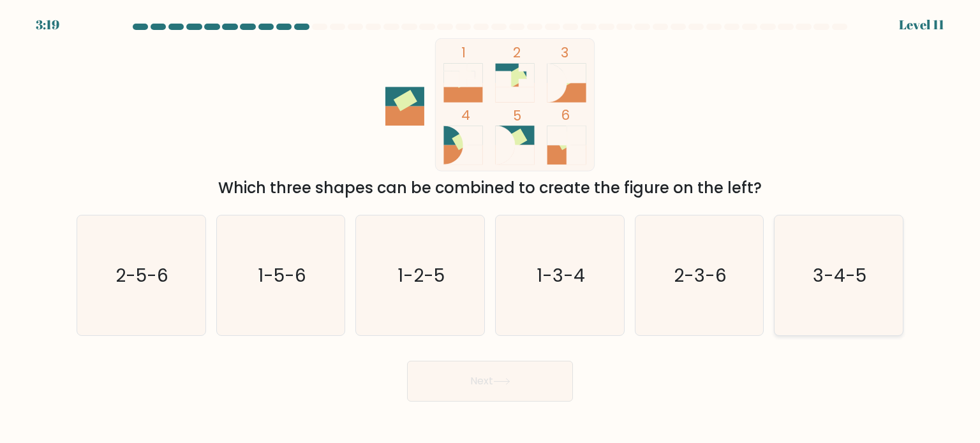 This screenshot has height=443, width=980. What do you see at coordinates (282, 275) in the screenshot?
I see `text: 1-5-6` at bounding box center [282, 275].